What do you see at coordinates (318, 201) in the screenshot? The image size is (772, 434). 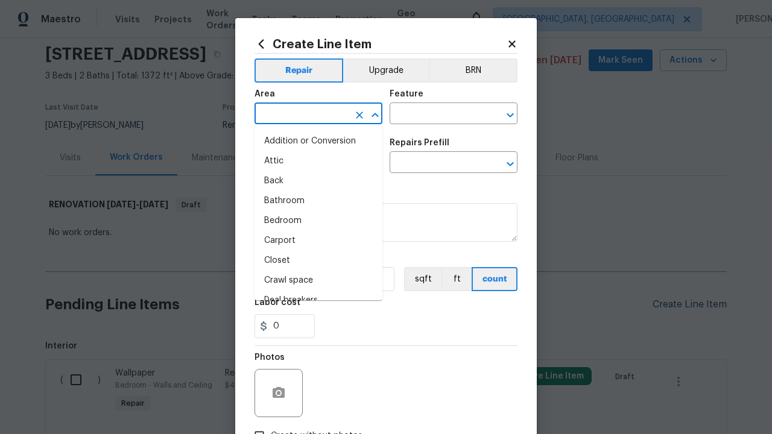 I see `li: Bathroom` at bounding box center [318, 201].